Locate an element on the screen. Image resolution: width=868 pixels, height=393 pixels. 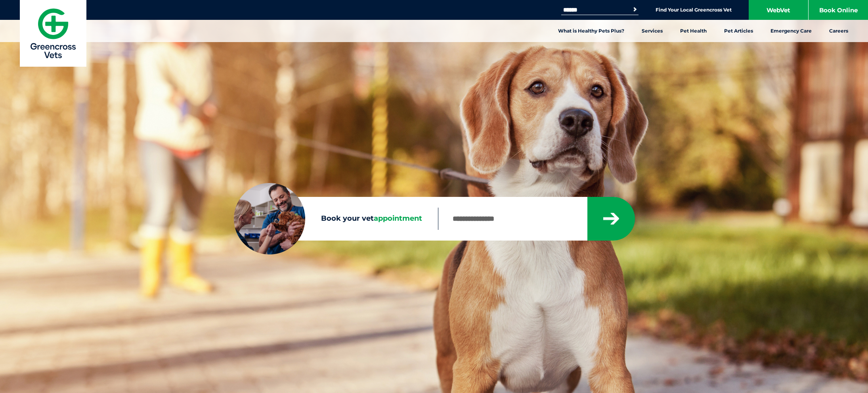
a: Find Your Local Greencross Vet is located at coordinates (694, 10).